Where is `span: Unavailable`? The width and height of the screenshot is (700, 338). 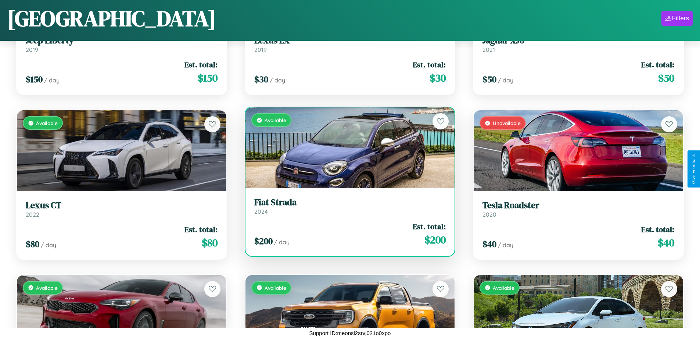
span: Unavailable is located at coordinates (507, 123).